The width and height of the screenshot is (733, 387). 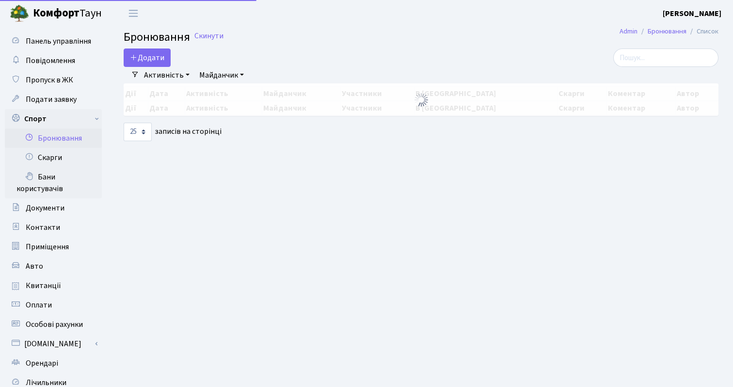 I want to click on a: Активність, so click(x=167, y=75).